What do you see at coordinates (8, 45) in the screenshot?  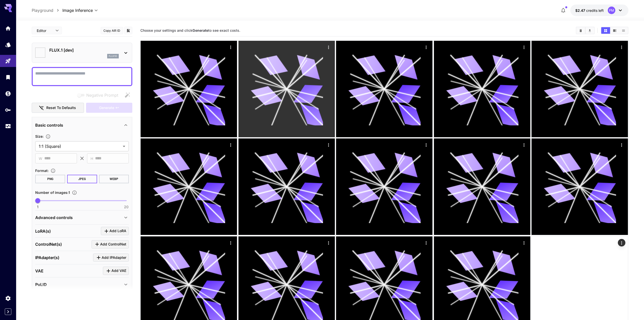 I see `div: Models` at bounding box center [8, 45].